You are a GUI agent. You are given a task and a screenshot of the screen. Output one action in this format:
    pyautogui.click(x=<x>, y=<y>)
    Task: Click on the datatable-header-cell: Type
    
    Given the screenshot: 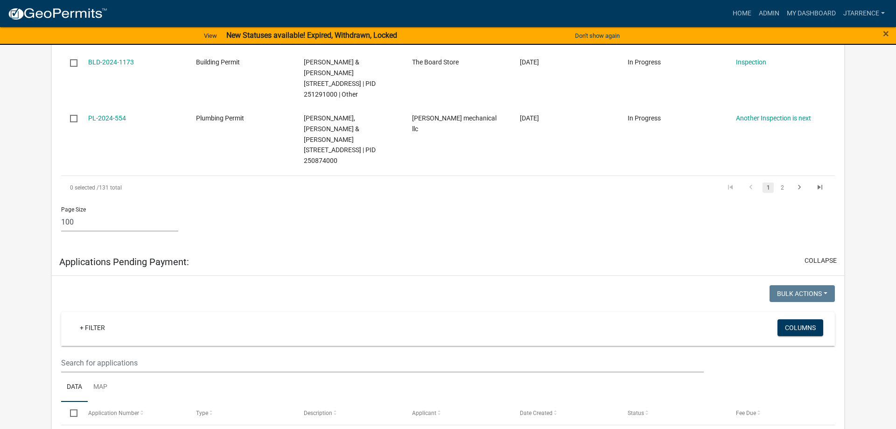 What is the action you would take?
    pyautogui.click(x=241, y=413)
    